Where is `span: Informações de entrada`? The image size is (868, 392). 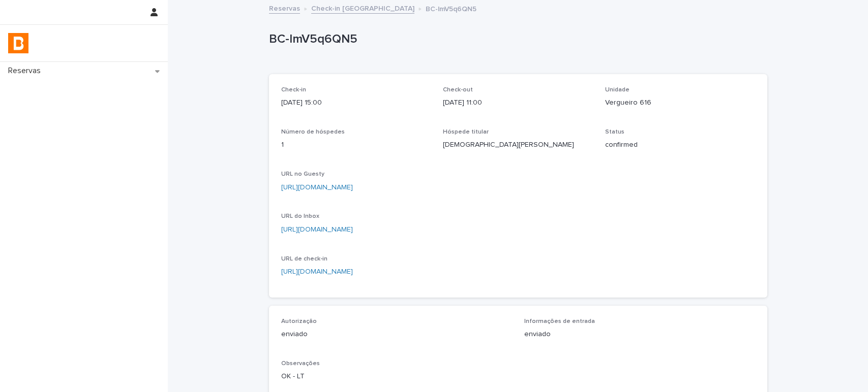 span: Informações de entrada is located at coordinates (560, 322).